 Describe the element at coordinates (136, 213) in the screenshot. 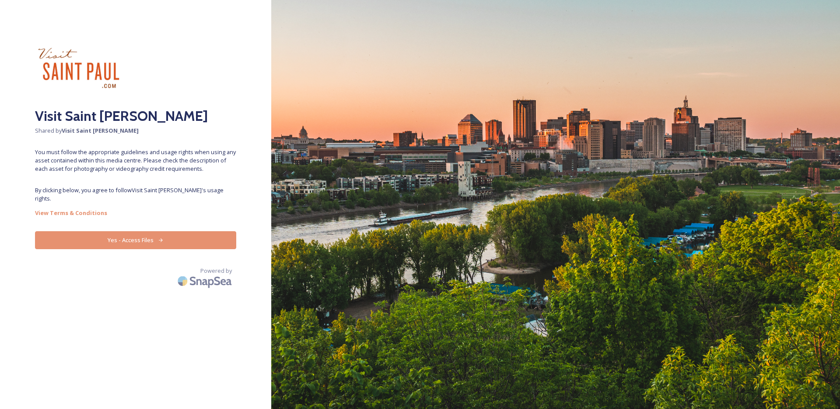

I see `a: View Terms & Conditions` at that location.